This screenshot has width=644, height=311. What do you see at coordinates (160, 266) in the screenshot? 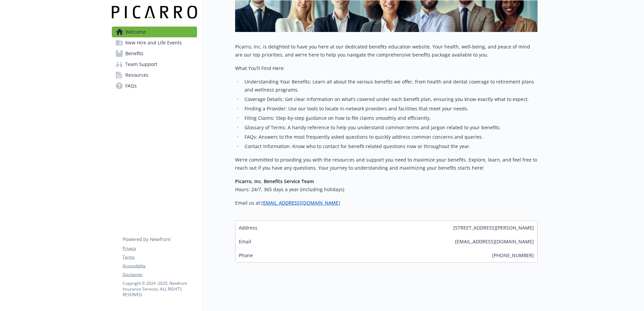
I see `a: Accessibility` at bounding box center [160, 266].